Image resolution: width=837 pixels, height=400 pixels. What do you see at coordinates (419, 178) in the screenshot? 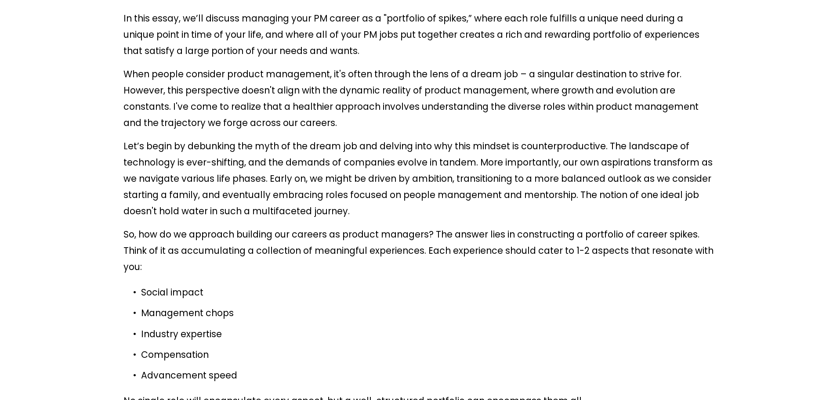
I see `p: Let’s begin by debunking the myth of the dream job and delving into why this mindset is counterpr...` at bounding box center [419, 178].